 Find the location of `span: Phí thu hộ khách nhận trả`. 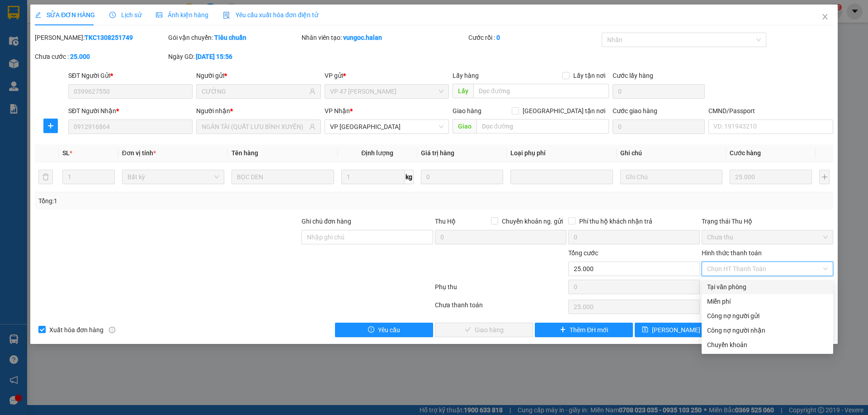

span: Phí thu hộ khách nhận trả is located at coordinates (616, 221).